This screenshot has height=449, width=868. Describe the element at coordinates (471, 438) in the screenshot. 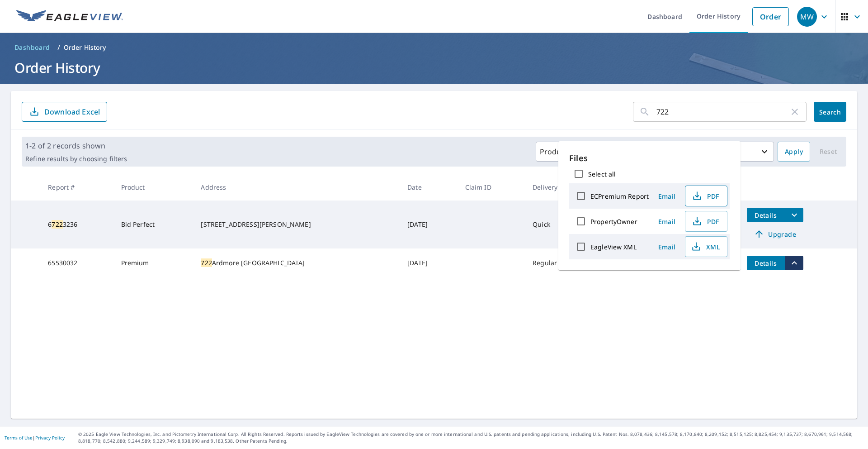

I see `p: © 2025 Eagle View Technologies, Inc. and Pictometry International Corp. All Rights Reserved. Repo...` at that location.